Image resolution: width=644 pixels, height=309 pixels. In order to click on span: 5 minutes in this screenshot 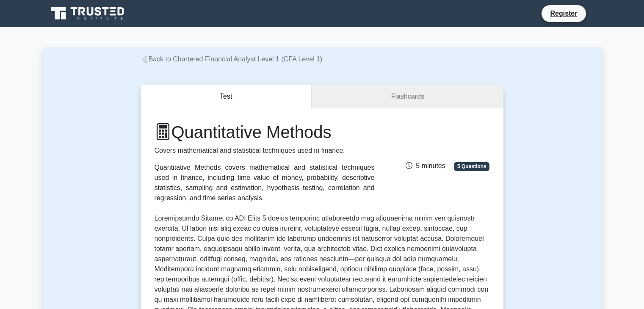, I will do `click(425, 165)`.